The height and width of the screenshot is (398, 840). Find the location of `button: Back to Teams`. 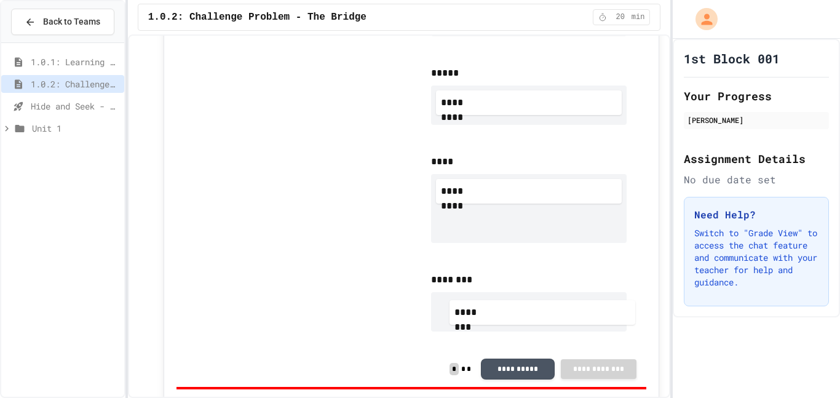

button: Back to Teams is located at coordinates (63, 22).